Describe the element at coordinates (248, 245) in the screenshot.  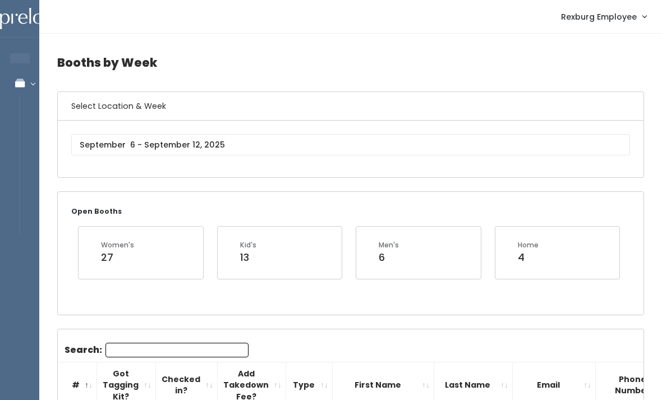
I see `div: Kid's` at that location.